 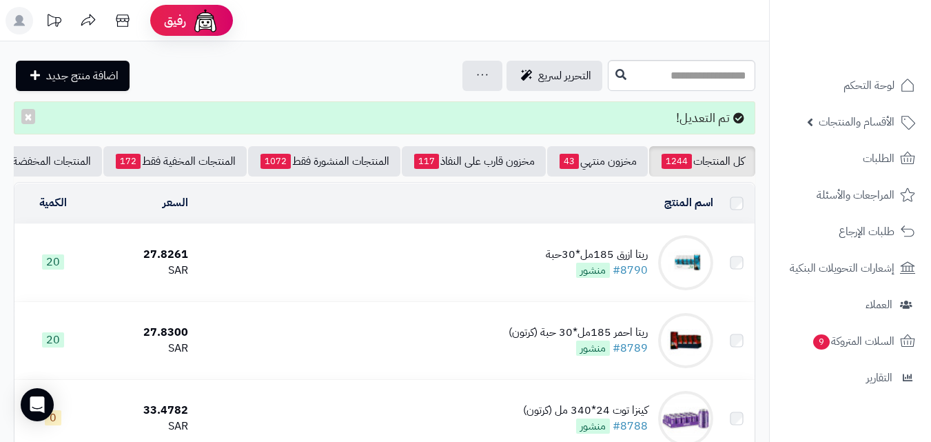 I want to click on a: اسم المنتج, so click(x=688, y=203).